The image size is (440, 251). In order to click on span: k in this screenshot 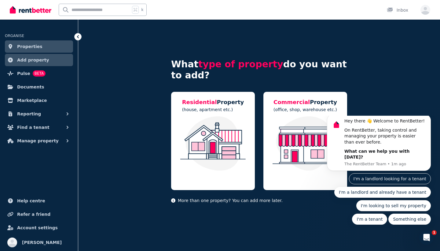, I will do `click(142, 10)`.